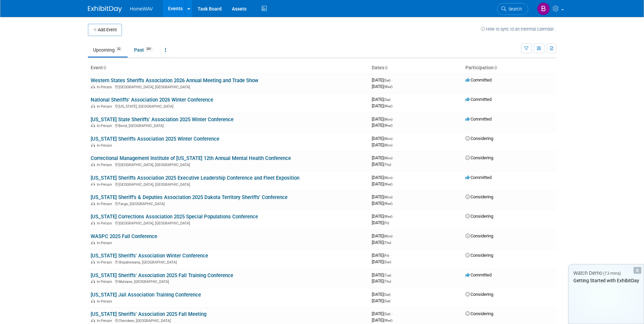 The width and height of the screenshot is (644, 324). I want to click on a: Sort by Event Name, so click(105, 67).